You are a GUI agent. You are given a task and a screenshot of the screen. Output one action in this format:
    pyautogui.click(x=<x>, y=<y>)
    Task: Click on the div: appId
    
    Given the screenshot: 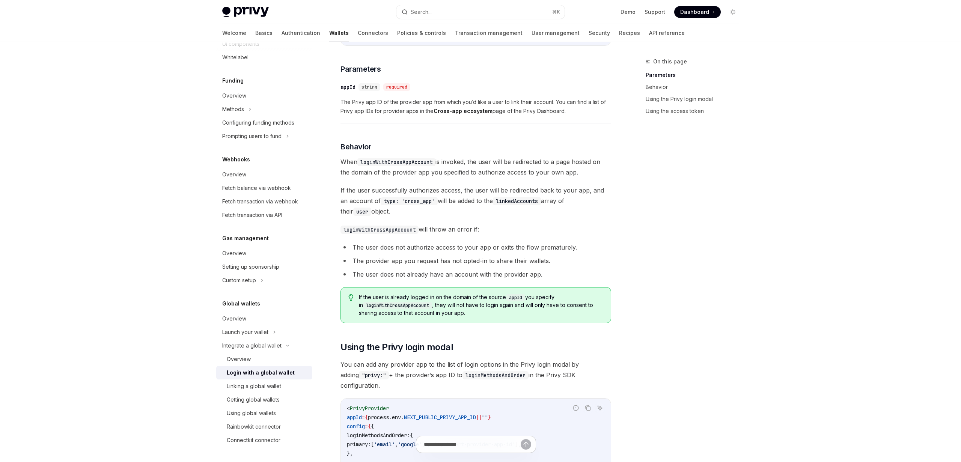 What is the action you would take?
    pyautogui.click(x=348, y=87)
    